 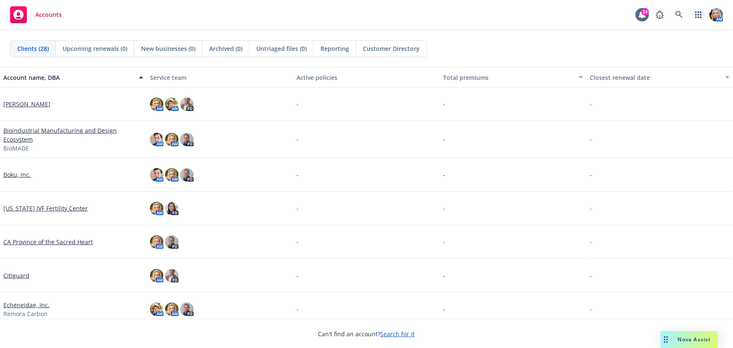 I want to click on span: BioMADE, so click(x=16, y=148).